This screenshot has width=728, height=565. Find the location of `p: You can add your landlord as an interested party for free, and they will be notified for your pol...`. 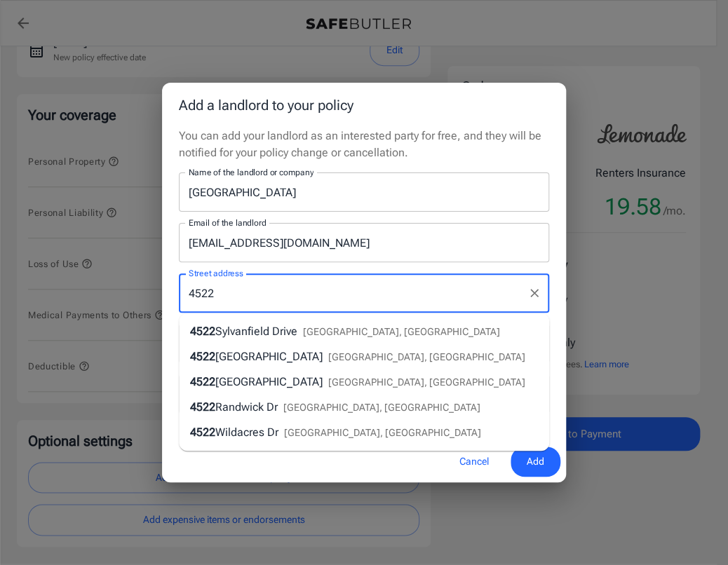

p: You can add your landlord as an interested party for free, and they will be notified for your pol... is located at coordinates (364, 144).